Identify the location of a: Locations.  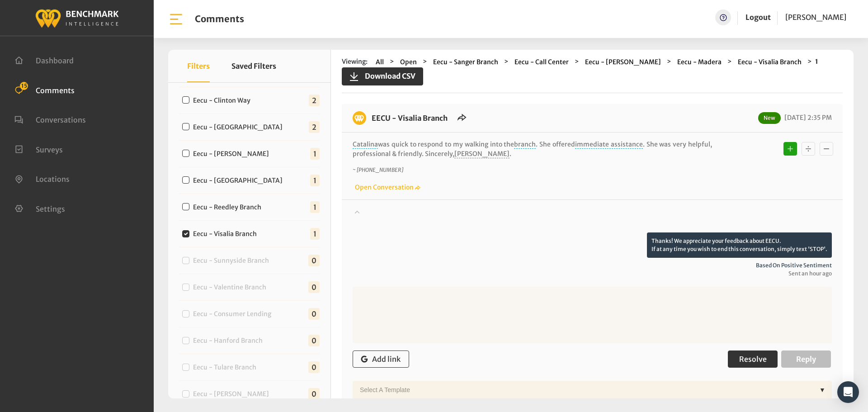
(42, 178).